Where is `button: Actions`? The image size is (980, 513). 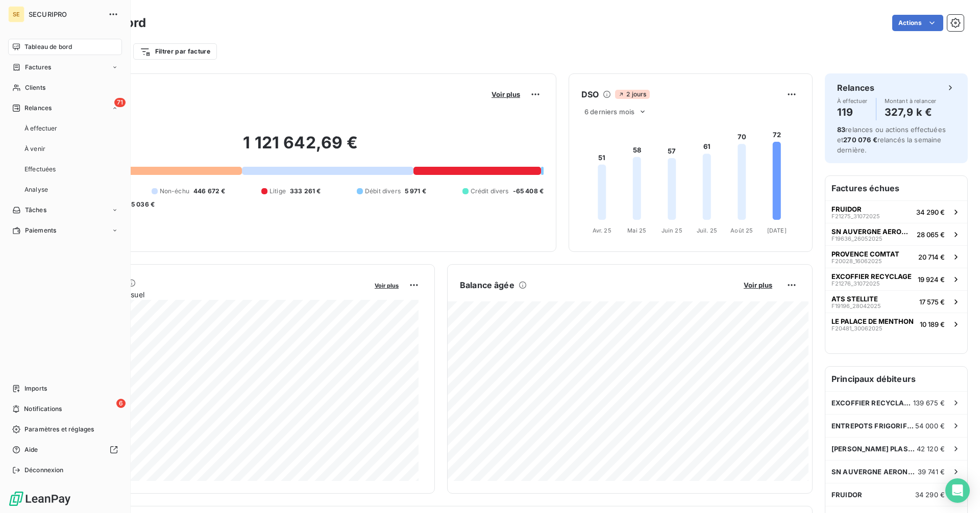 button: Actions is located at coordinates (918, 23).